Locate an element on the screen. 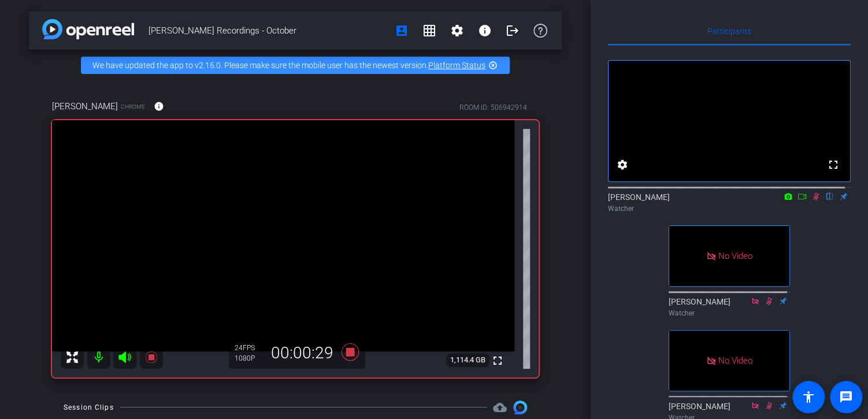  div: ROOM ID: 506942914 is located at coordinates (493, 108).